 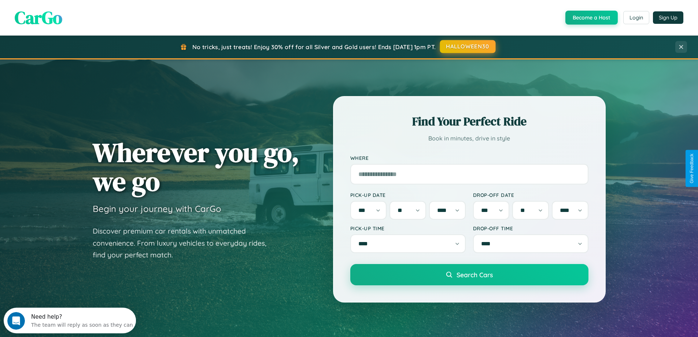 I want to click on div: Need help?, so click(x=78, y=9).